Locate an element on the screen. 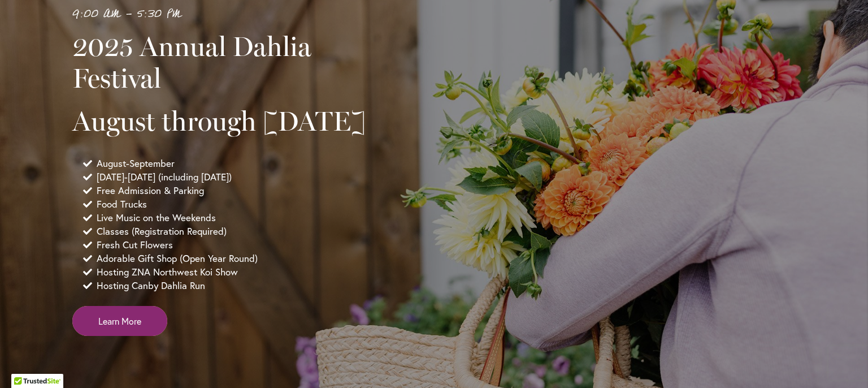 The width and height of the screenshot is (868, 388). span: Free Admission & Parking is located at coordinates (150, 191).